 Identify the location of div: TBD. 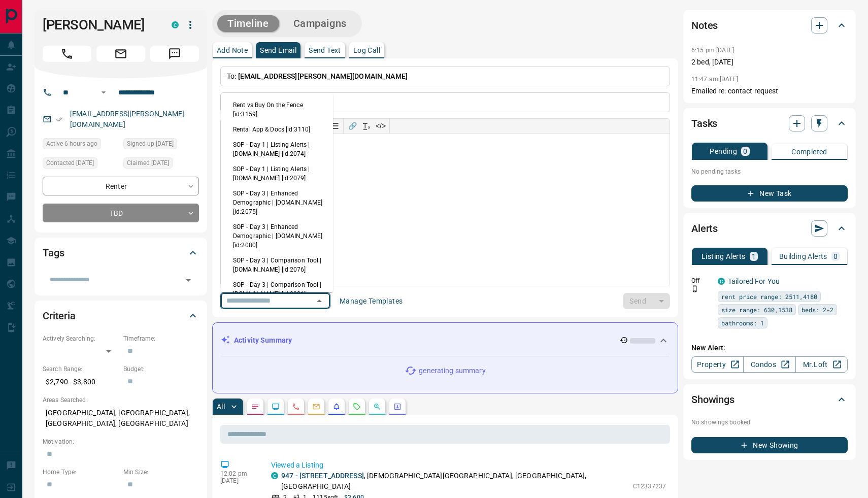
(121, 212).